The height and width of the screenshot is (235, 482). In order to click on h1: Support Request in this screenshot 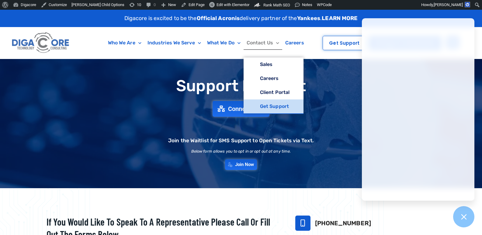, I will do `click(241, 86)`.